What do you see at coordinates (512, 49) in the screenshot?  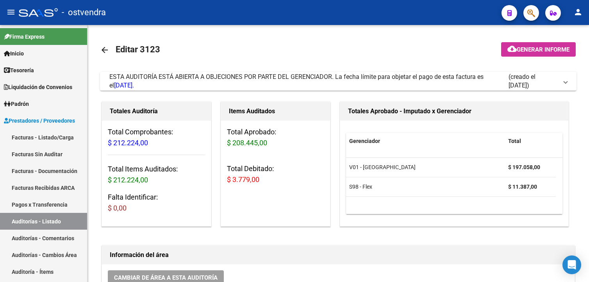 I see `mat-icon: cloud_download` at bounding box center [512, 49].